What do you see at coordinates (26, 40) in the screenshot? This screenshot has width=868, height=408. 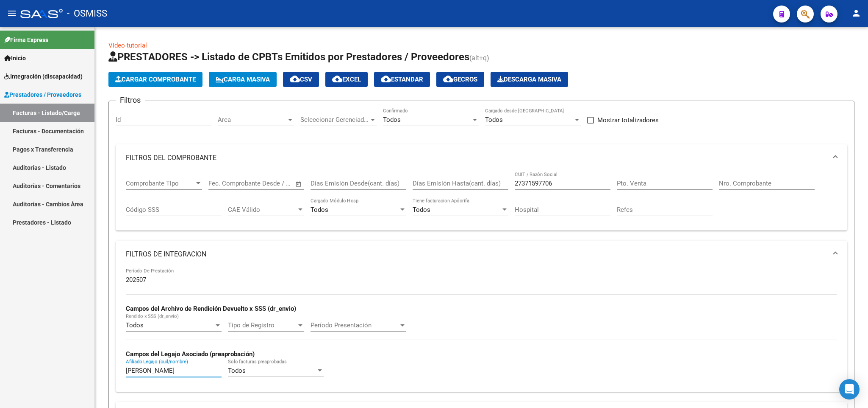 I see `span: Firma Express` at bounding box center [26, 40].